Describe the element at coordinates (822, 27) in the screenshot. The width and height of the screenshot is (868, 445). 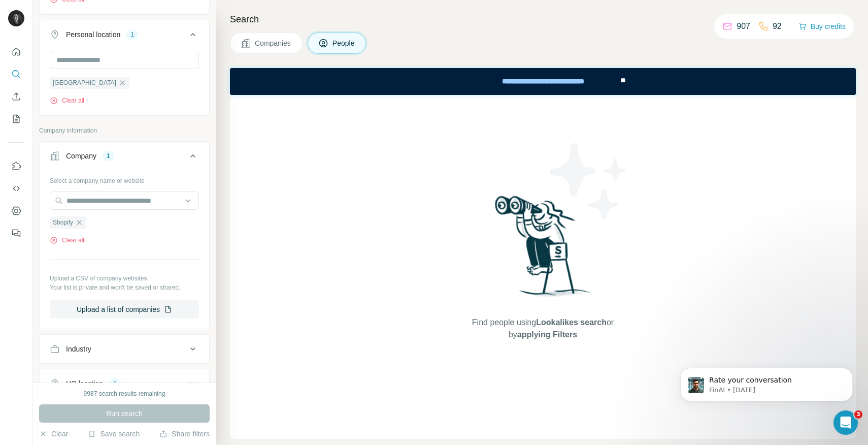
I see `button: Buy credits` at that location.